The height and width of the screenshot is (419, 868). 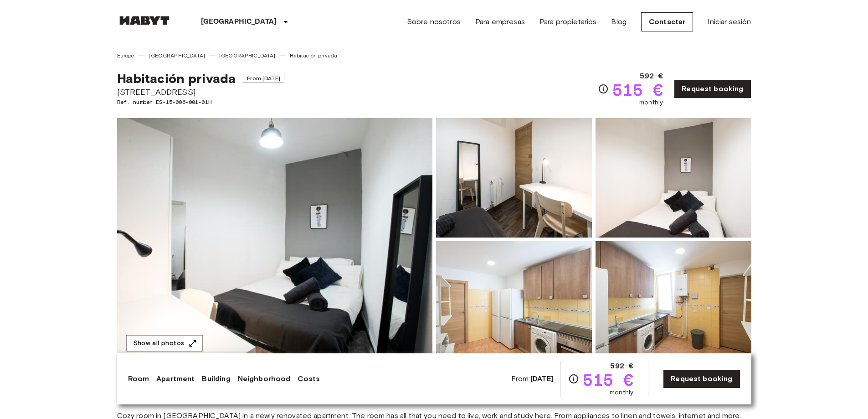 I want to click on img: Marketing picture of unit ES-15-006-001-01H, so click(x=275, y=239).